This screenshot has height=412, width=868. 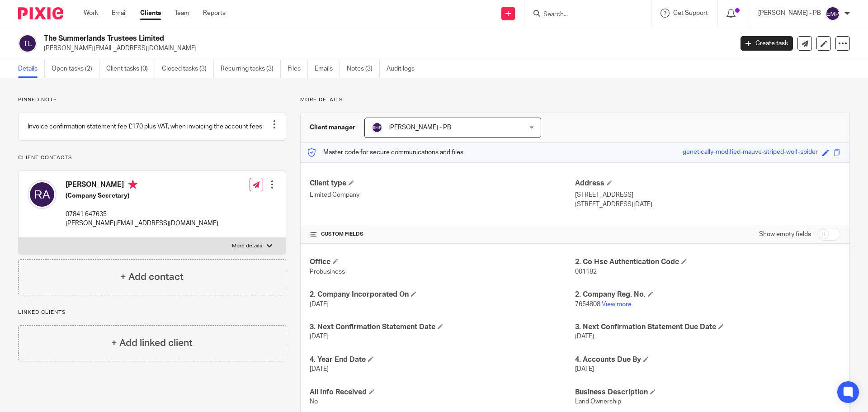 What do you see at coordinates (215, 13) in the screenshot?
I see `a: Reports` at bounding box center [215, 13].